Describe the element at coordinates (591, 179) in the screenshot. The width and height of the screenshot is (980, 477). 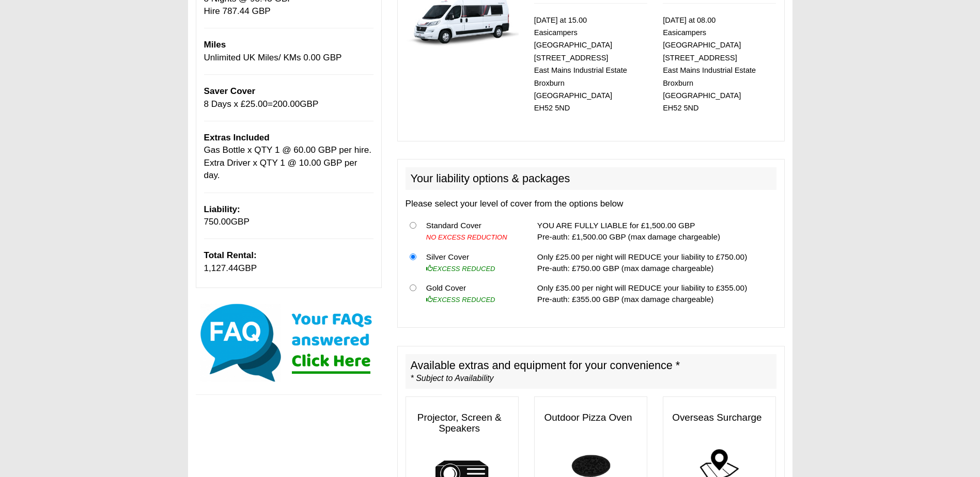
I see `h2: Your liability options & packages` at that location.